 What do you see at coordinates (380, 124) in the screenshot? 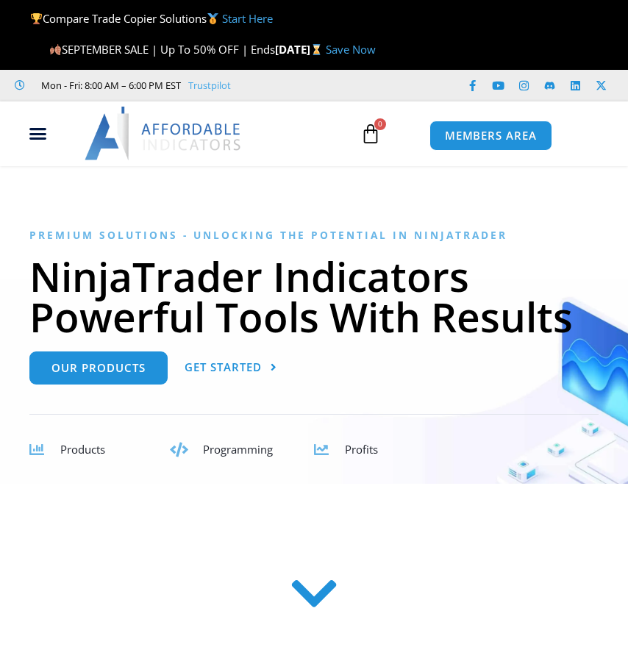
I see `span: 0` at bounding box center [380, 124].